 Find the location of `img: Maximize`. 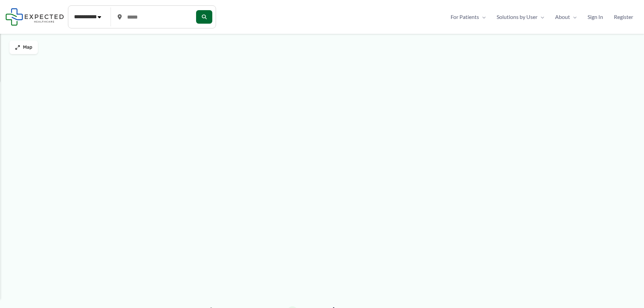

img: Maximize is located at coordinates (17, 47).